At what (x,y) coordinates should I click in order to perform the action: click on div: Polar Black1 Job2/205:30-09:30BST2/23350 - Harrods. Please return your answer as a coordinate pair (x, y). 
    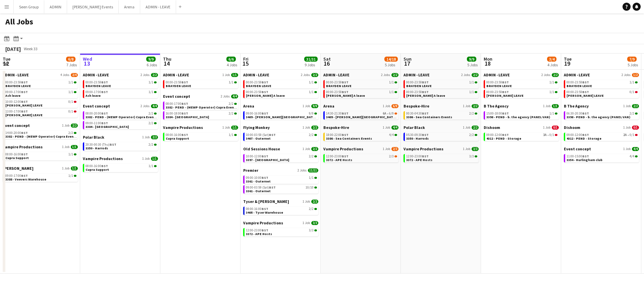
    Looking at the image, I should click on (441, 136).